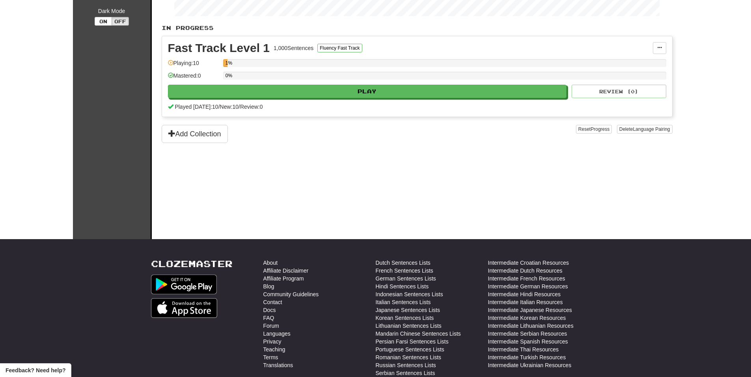 This screenshot has height=377, width=751. I want to click on span: Progress, so click(600, 129).